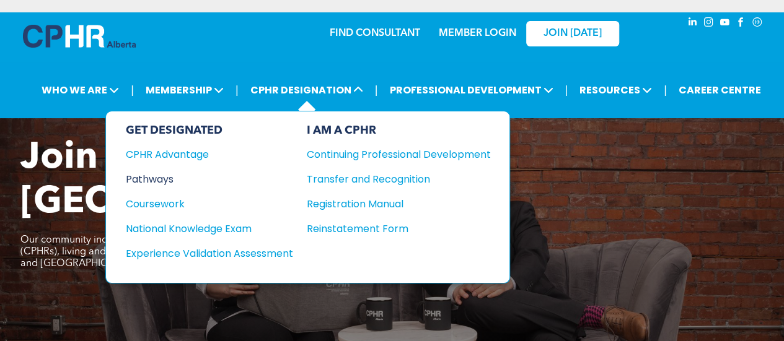  What do you see at coordinates (389, 179) in the screenshot?
I see `div: Transfer and Recognition` at bounding box center [389, 179].